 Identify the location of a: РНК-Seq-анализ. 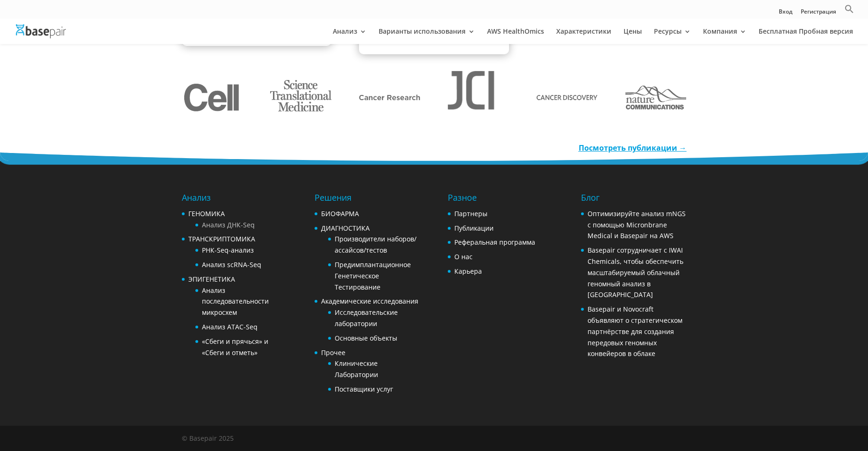
(228, 250).